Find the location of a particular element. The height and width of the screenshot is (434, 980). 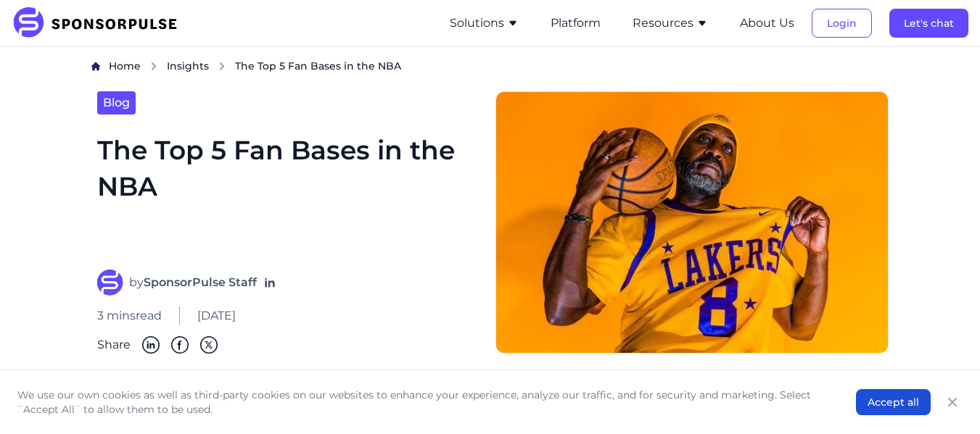

button: Let's chat is located at coordinates (928, 23).